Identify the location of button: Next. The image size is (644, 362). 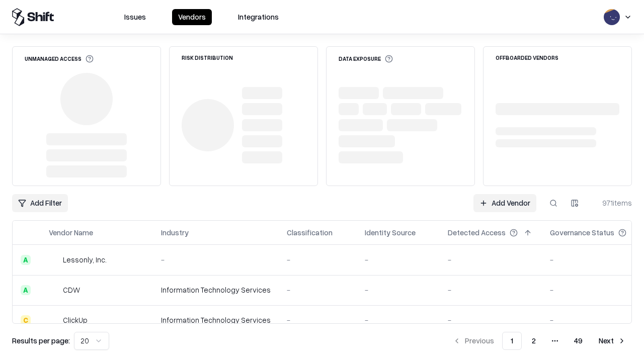
(612, 341).